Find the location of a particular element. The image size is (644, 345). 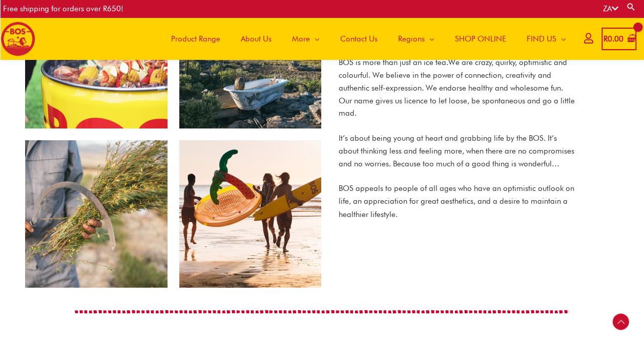

span: About Us is located at coordinates (257, 39).